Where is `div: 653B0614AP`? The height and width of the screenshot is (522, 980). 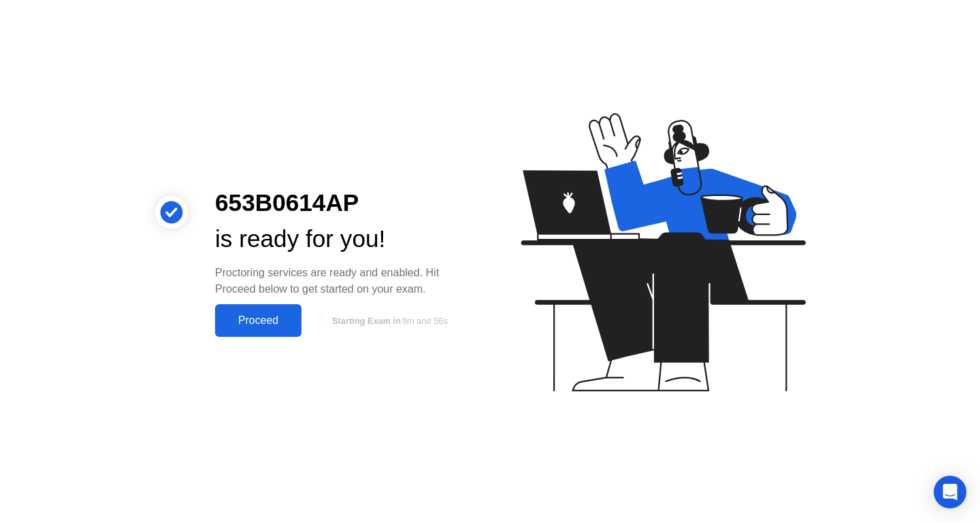
div: 653B0614AP is located at coordinates (341, 203).